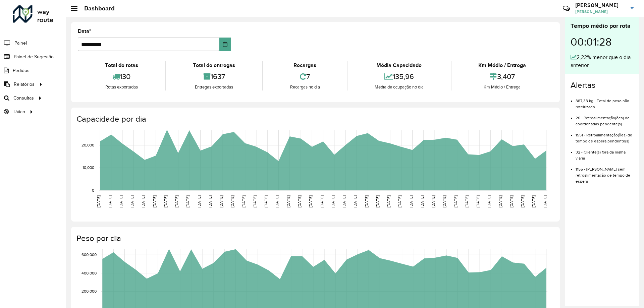 The image size is (644, 308). Describe the element at coordinates (399, 65) in the screenshot. I see `div: Média Capacidade` at that location.